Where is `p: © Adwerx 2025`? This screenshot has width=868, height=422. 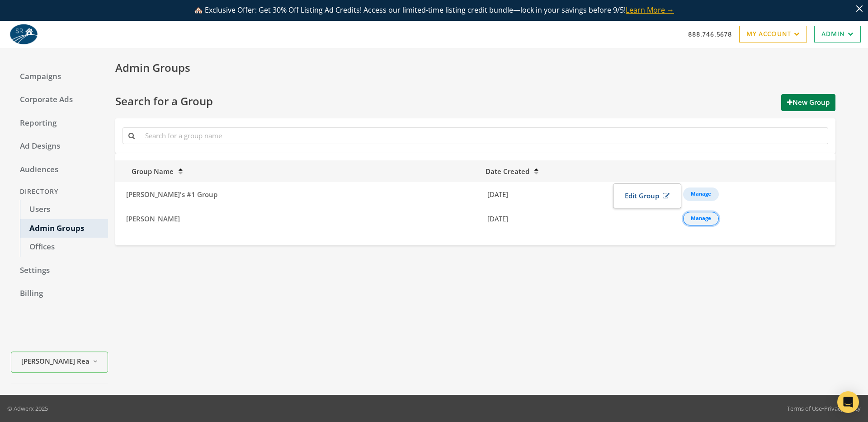
p: © Adwerx 2025 is located at coordinates (27, 408).